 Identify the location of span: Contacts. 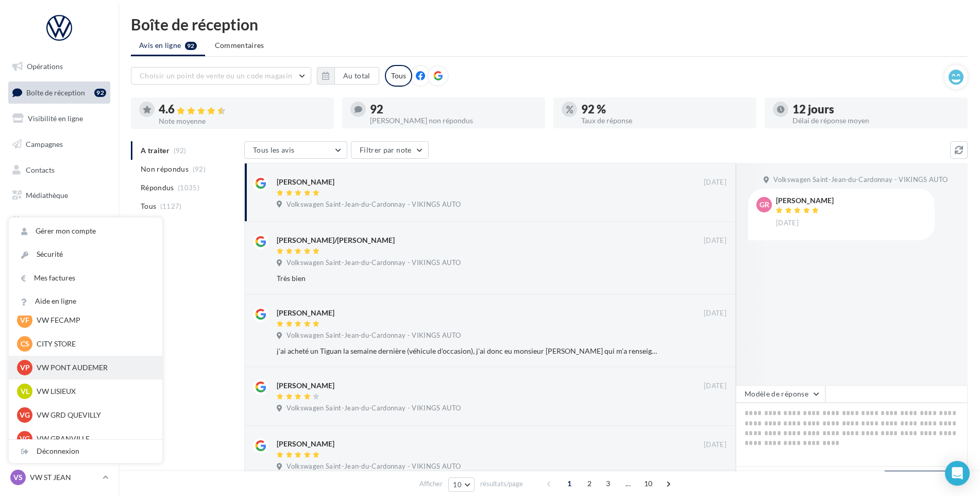
(40, 169).